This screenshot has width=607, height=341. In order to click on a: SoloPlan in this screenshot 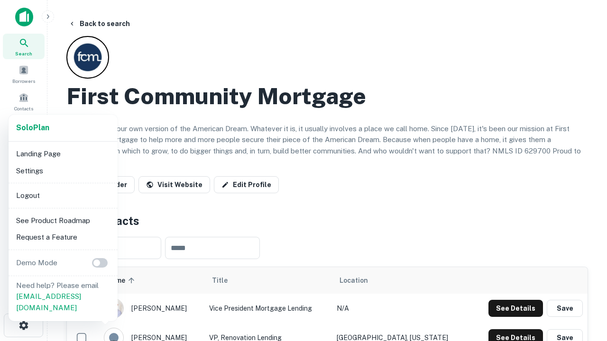, I will do `click(33, 128)`.